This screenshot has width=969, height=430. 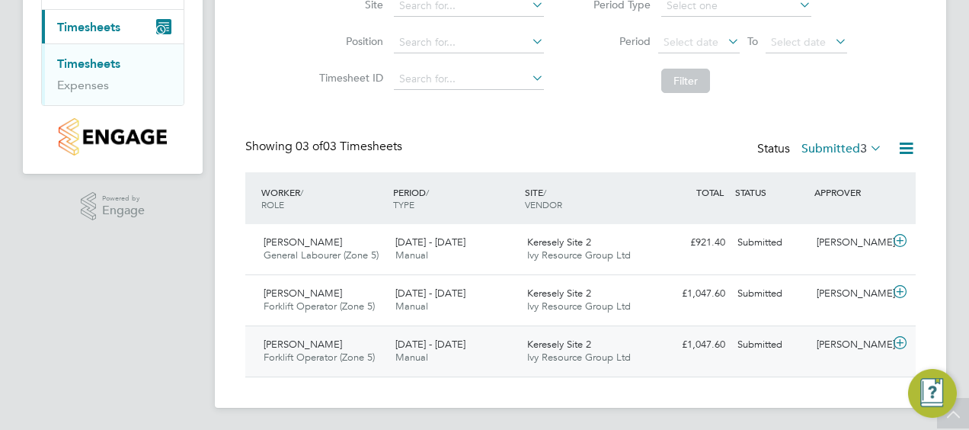 What do you see at coordinates (691, 242) in the screenshot?
I see `div: £921.40` at bounding box center [691, 242].